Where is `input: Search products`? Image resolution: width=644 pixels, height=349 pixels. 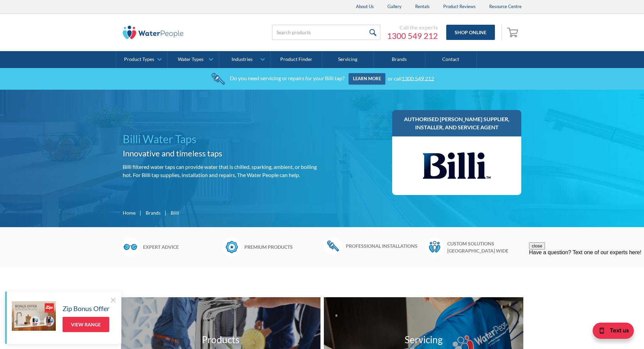
input: Search products is located at coordinates (326, 32).